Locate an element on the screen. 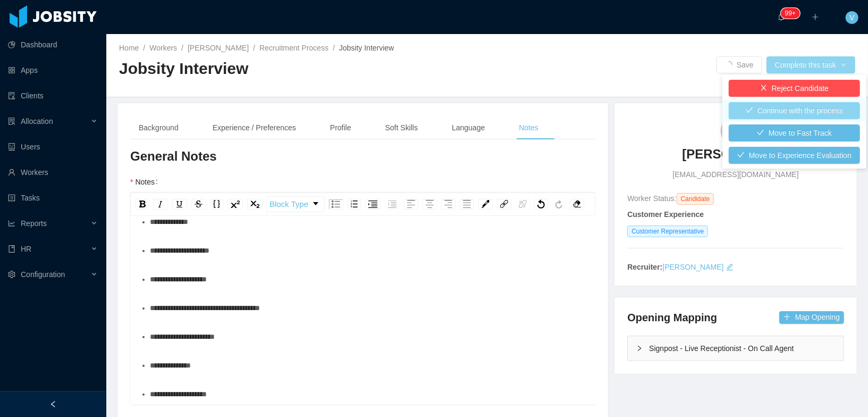 The width and height of the screenshot is (868, 417). div: Profile is located at coordinates (340, 127).